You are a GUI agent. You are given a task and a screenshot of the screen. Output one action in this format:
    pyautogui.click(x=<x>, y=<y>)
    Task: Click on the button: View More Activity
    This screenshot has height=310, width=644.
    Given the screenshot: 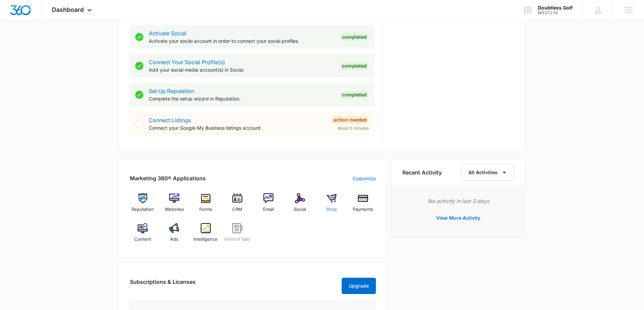 What is the action you would take?
    pyautogui.click(x=458, y=218)
    